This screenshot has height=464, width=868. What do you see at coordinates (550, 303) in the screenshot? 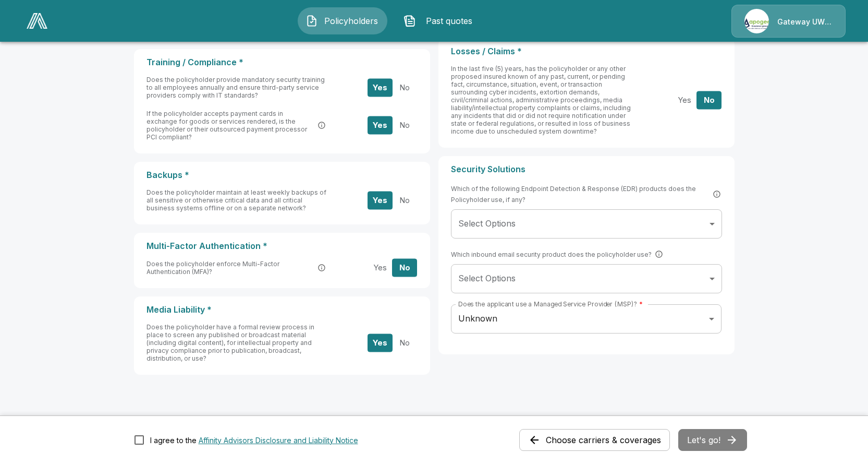
I see `label: Does the applicant use a Managed Service Provider (MSP)?` at bounding box center [550, 303].